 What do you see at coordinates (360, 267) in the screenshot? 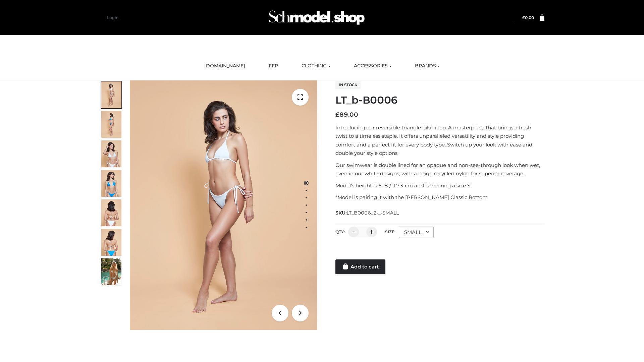
I see `a: Add to cart` at bounding box center [360, 267].